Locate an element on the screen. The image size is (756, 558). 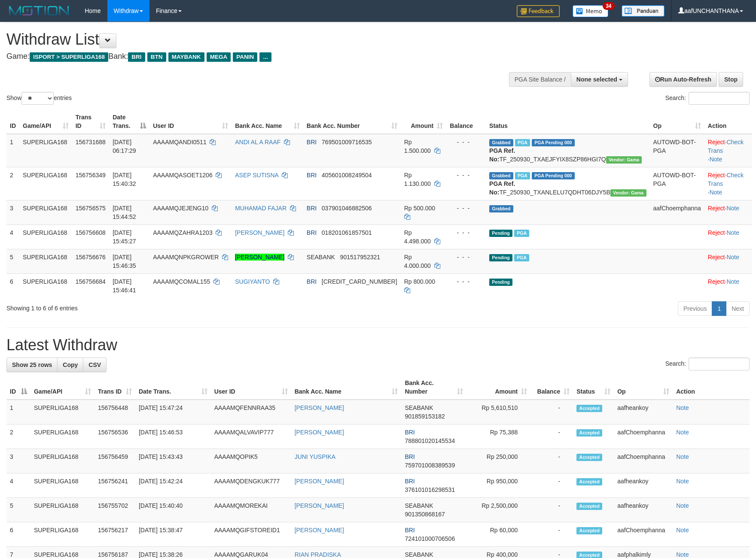
span: Marked by aafsengchandara is located at coordinates (522, 233).